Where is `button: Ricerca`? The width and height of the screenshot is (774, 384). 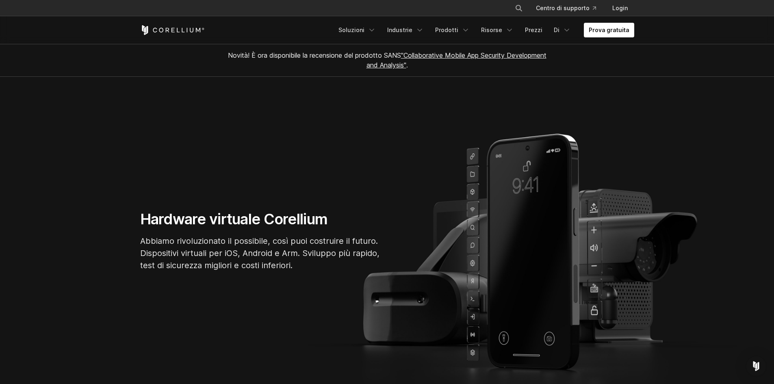
button: Ricerca is located at coordinates (519, 8).